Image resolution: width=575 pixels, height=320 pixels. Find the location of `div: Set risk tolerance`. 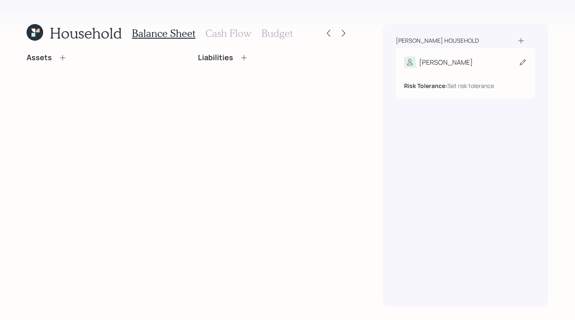

div: Set risk tolerance is located at coordinates (471, 86).